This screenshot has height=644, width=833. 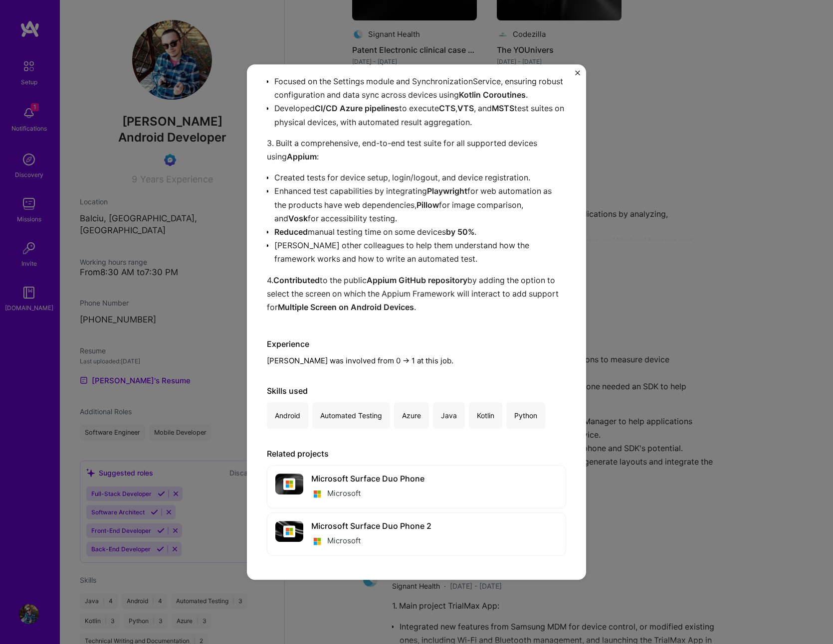 What do you see at coordinates (368, 478) in the screenshot?
I see `div: Microsoft Surface Duo Phone` at bounding box center [368, 478].